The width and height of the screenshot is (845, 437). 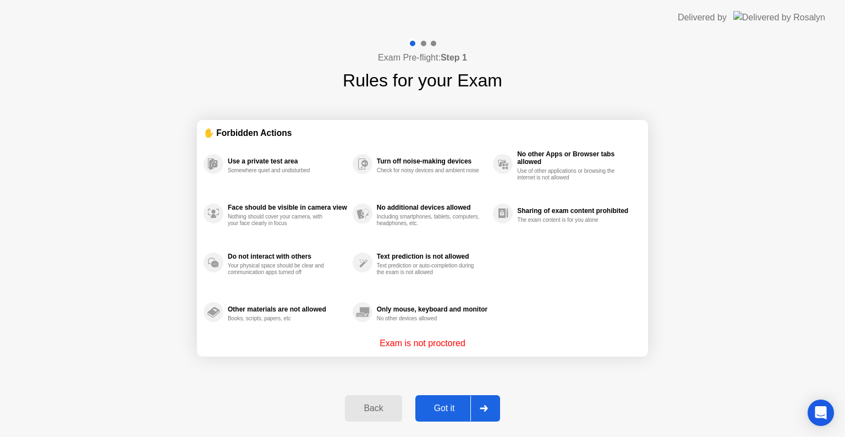 What do you see at coordinates (576, 211) in the screenshot?
I see `div: Sharing of exam content prohibited` at bounding box center [576, 211].